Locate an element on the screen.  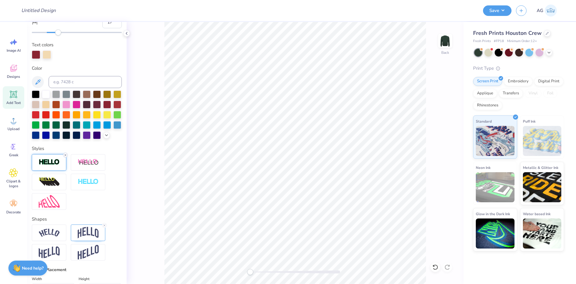
img: Negative Space is located at coordinates (88, 182).